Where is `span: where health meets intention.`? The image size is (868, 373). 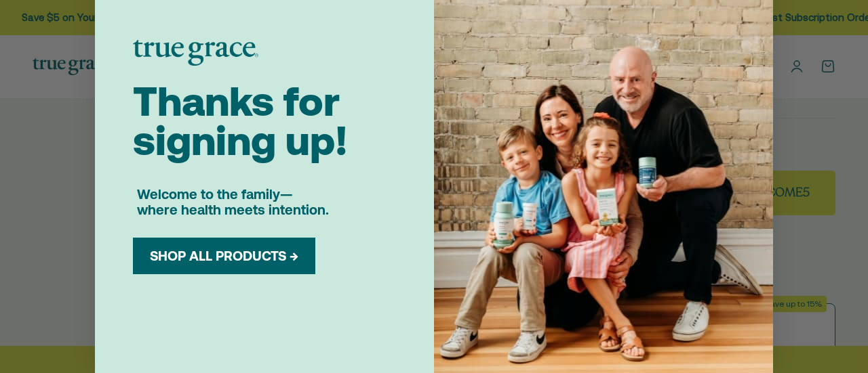 span: where health meets intention. is located at coordinates (233, 209).